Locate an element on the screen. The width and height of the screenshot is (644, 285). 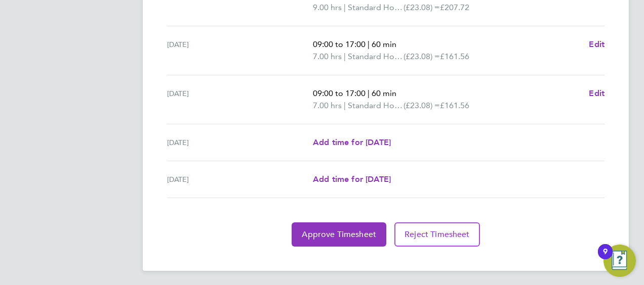
button: Reject Timesheet is located at coordinates (437, 235).